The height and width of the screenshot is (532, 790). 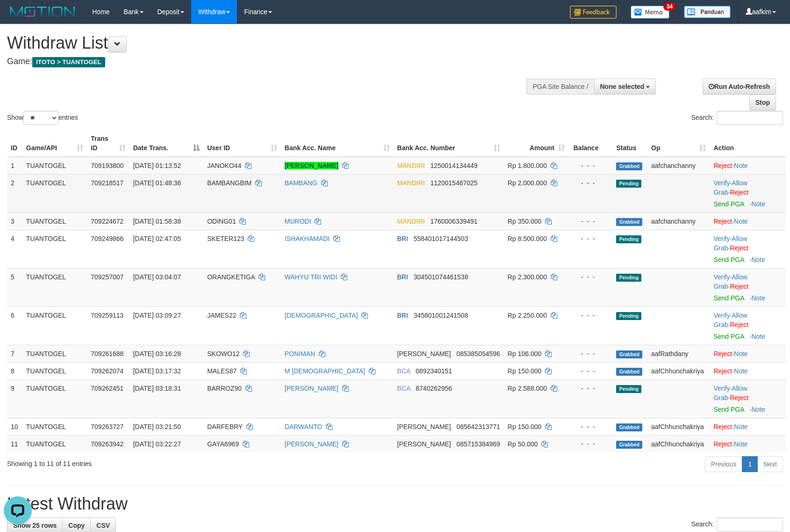 What do you see at coordinates (528, 277) in the screenshot?
I see `span: Rp 2.300.000` at bounding box center [528, 277].